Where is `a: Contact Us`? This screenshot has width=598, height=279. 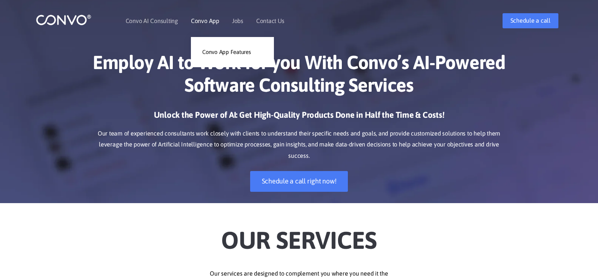 a: Contact Us is located at coordinates (270, 21).